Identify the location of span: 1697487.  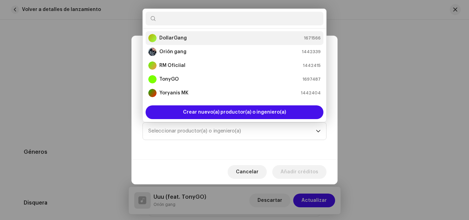
(311, 79).